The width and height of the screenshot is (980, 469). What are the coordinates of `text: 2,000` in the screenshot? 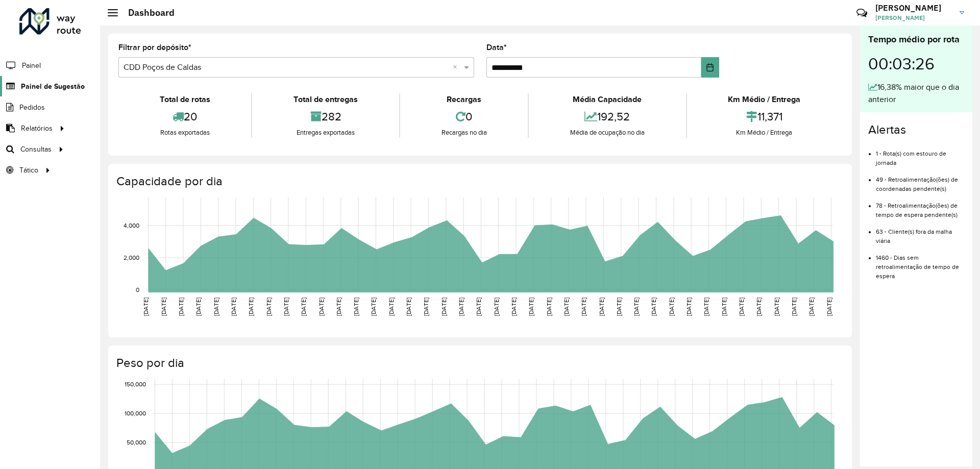 It's located at (131, 257).